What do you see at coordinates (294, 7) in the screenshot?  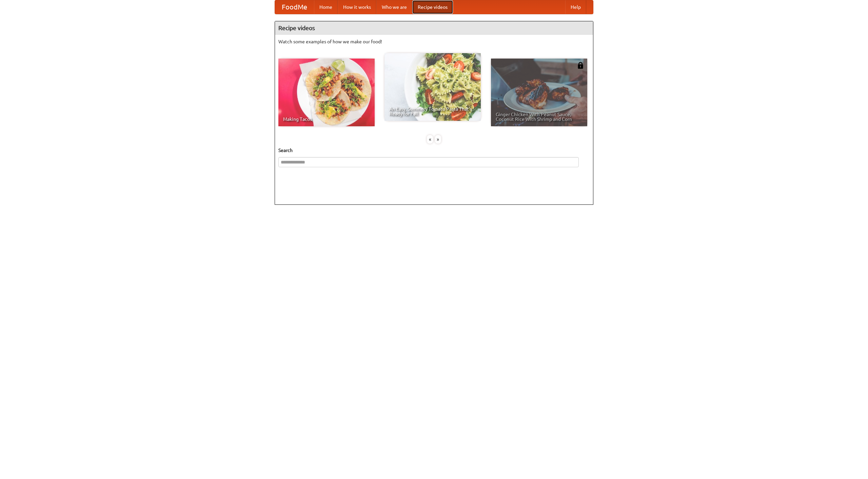 I see `a: FoodMe` at bounding box center [294, 7].